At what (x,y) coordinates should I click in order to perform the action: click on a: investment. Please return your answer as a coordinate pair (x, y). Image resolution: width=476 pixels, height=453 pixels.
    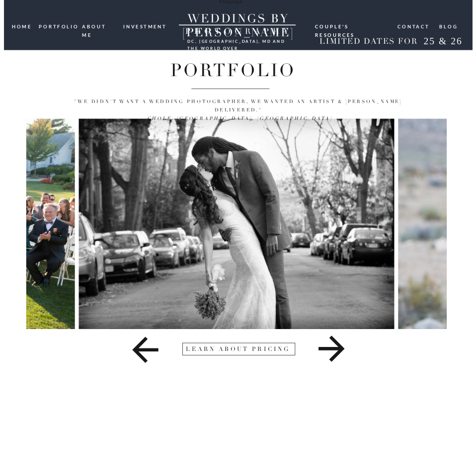
    Looking at the image, I should click on (145, 26).